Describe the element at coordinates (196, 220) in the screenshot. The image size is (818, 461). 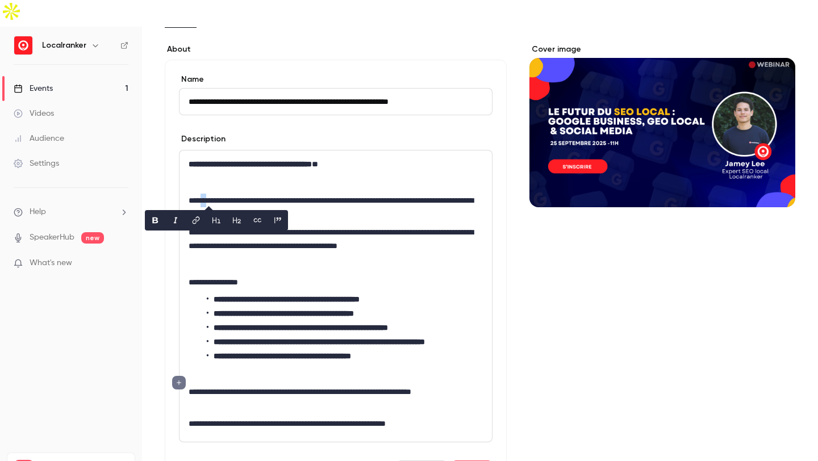
I see `button: link` at that location.